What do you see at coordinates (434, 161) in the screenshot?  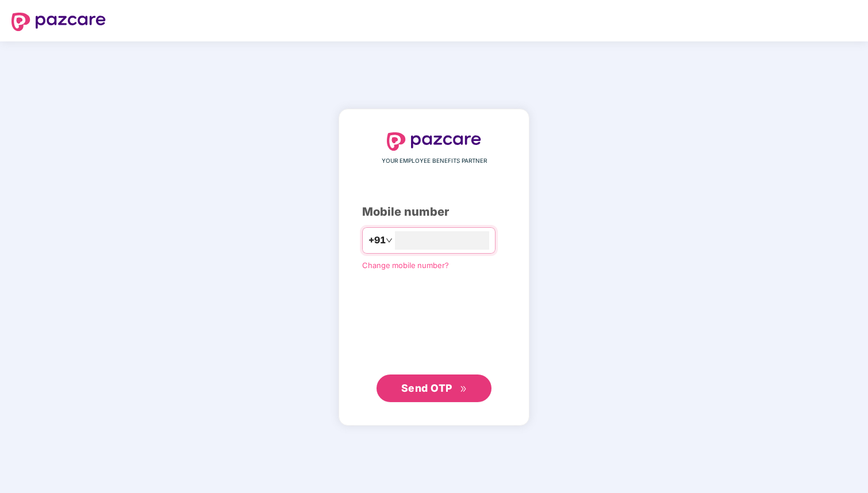 I see `span: YOUR EMPLOYEE BENEFITS PARTNER` at bounding box center [434, 161].